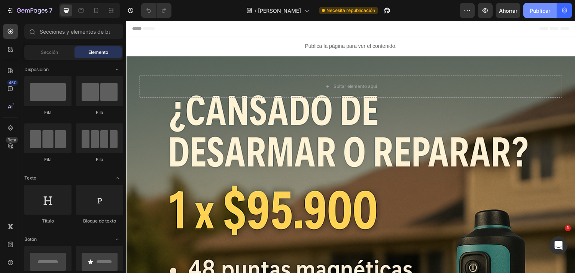 The width and height of the screenshot is (575, 273). What do you see at coordinates (36, 69) in the screenshot?
I see `font: Disposición` at bounding box center [36, 69].